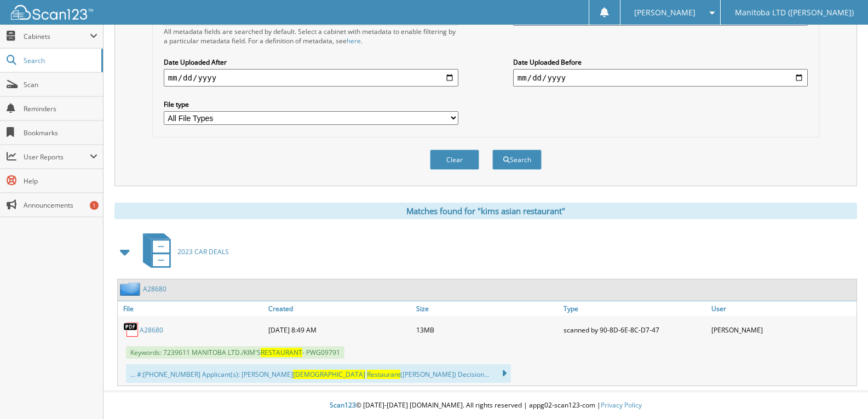 Image resolution: width=868 pixels, height=419 pixels. What do you see at coordinates (487, 308) in the screenshot?
I see `a: Size` at bounding box center [487, 308].